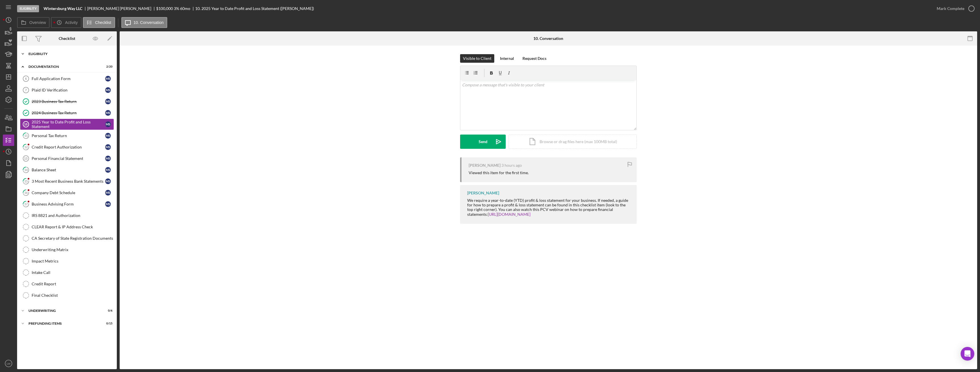 The width and height of the screenshot is (980, 372). I want to click on button: LW, so click(8, 364).